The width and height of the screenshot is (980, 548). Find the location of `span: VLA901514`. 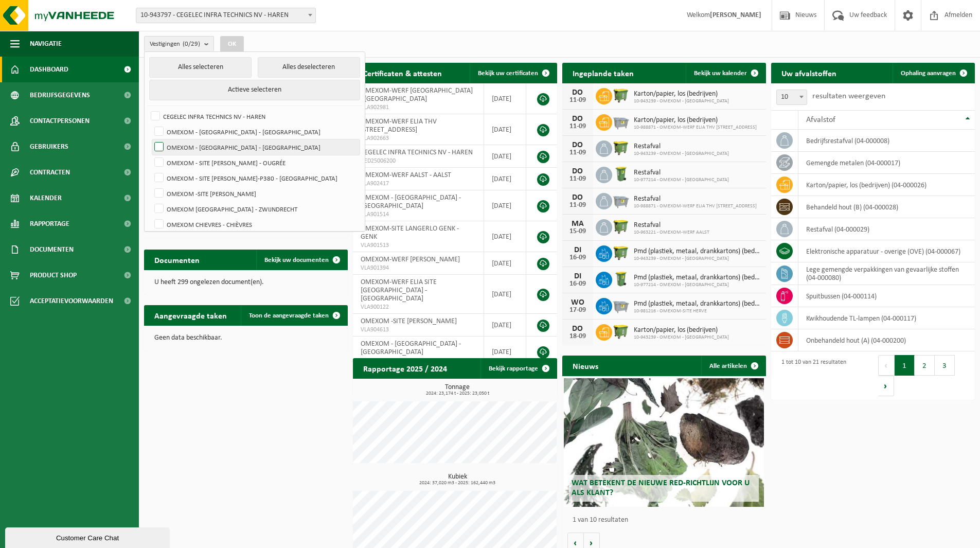

span: VLA901514 is located at coordinates (418, 214).